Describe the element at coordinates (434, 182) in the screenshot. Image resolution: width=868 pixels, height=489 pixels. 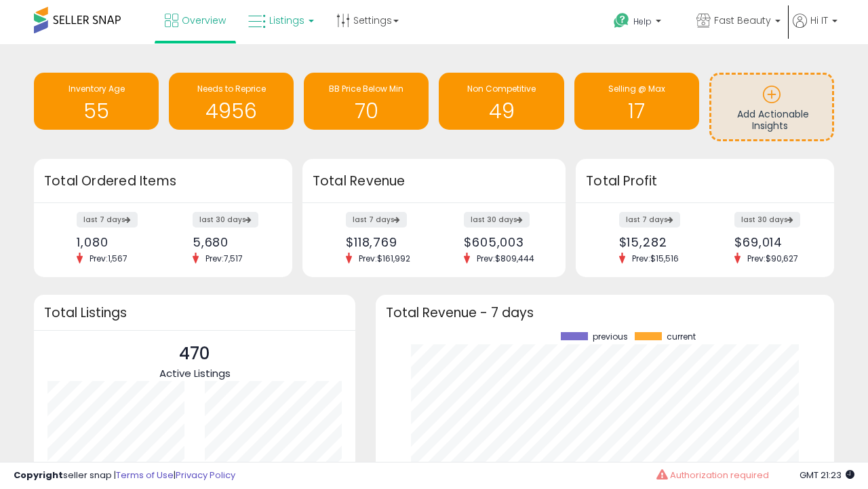
I see `h3: Total Revenue` at that location.